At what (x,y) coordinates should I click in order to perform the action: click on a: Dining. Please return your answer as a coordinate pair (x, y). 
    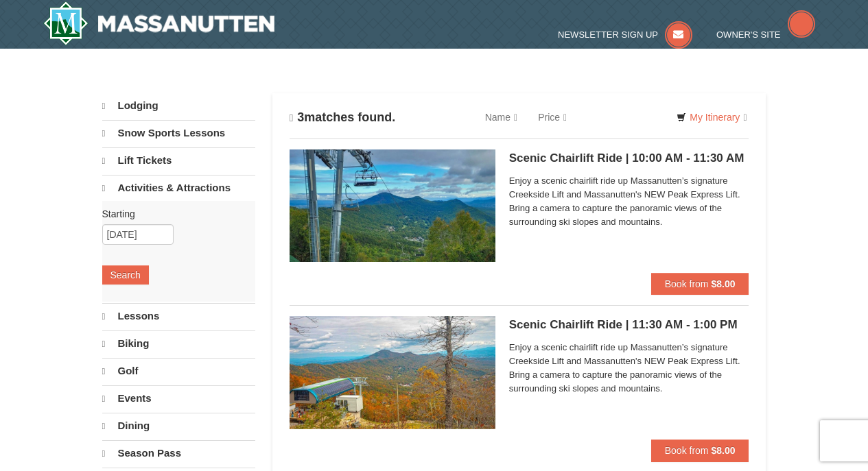
    Looking at the image, I should click on (178, 426).